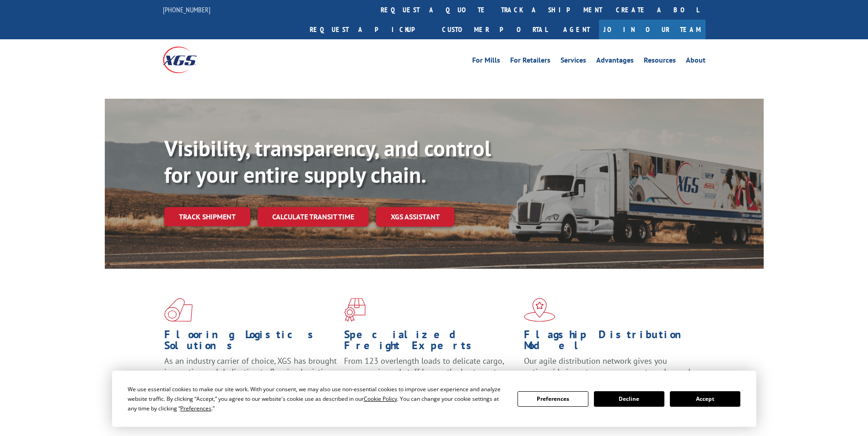  Describe the element at coordinates (540, 310) in the screenshot. I see `img: xgs-icon-flagship-distribution-model-red` at that location.